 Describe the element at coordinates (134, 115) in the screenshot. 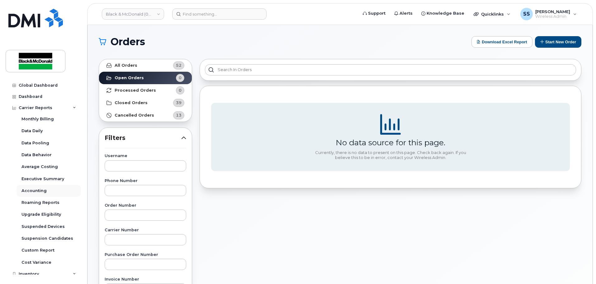

I see `strong: Cancelled Orders` at that location.